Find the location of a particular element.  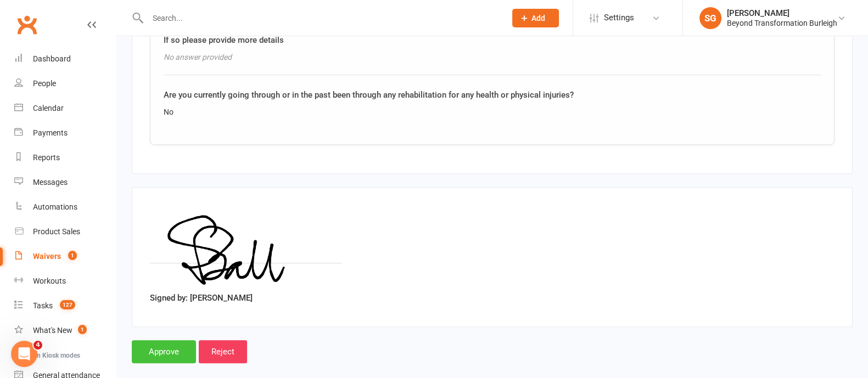

div: Workouts is located at coordinates (49, 281).